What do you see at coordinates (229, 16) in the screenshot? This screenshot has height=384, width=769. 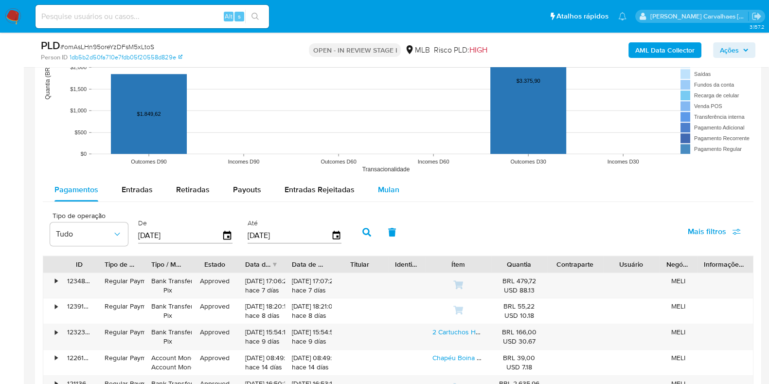 I see `span: Alt` at bounding box center [229, 16].